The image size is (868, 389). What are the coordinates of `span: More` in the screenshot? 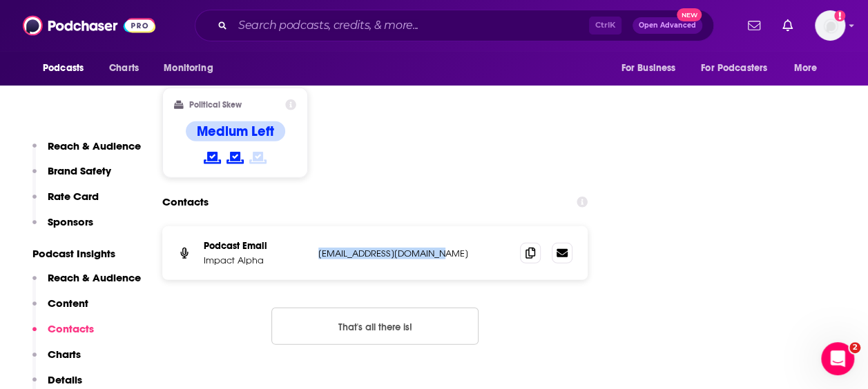 It's located at (806, 68).